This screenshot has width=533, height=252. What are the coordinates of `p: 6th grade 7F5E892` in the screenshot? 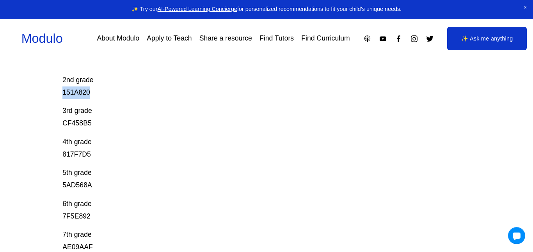 It's located at (246, 211).